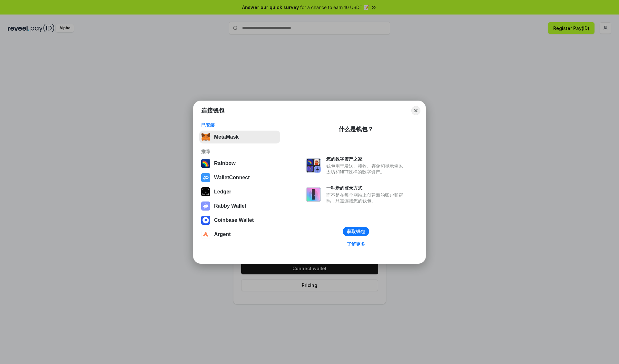 This screenshot has height=364, width=619. I want to click on a: 了解更多, so click(356, 244).